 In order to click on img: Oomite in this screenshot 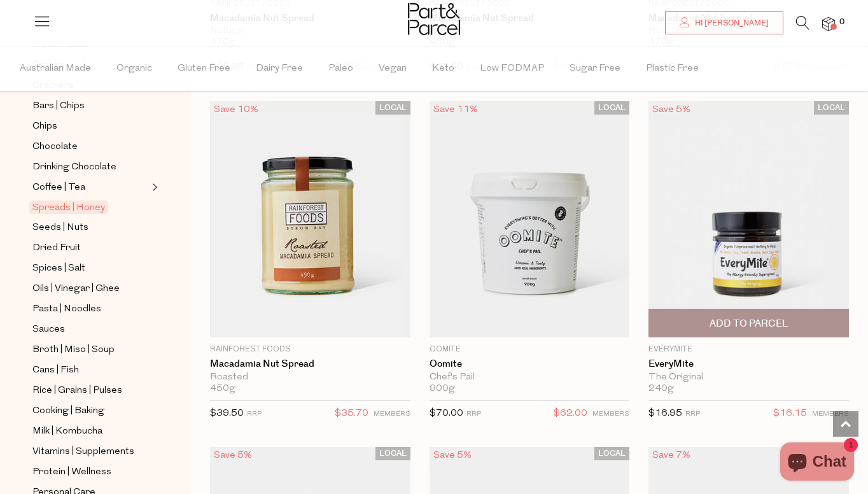, I will do `click(530, 219)`.